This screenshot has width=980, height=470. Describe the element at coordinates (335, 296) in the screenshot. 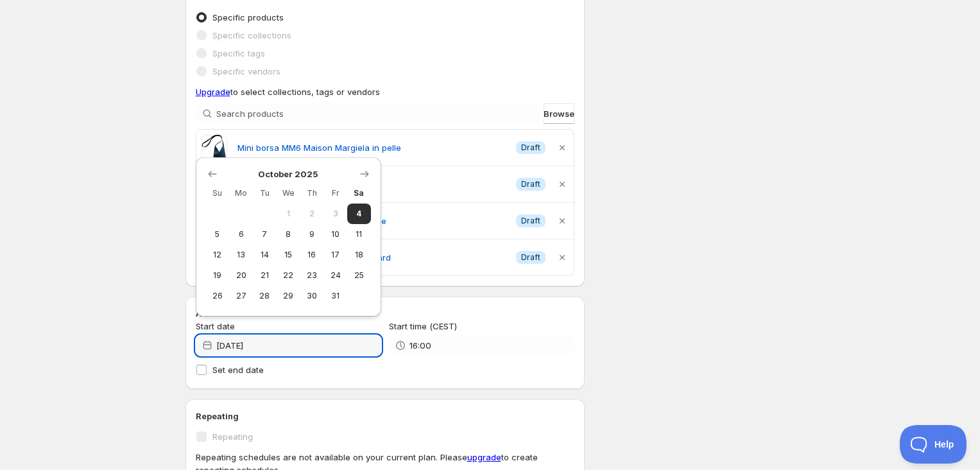

I see `span: 31` at that location.